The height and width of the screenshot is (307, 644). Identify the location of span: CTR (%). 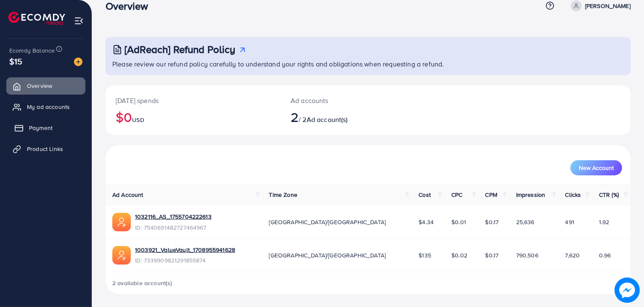
(609, 195).